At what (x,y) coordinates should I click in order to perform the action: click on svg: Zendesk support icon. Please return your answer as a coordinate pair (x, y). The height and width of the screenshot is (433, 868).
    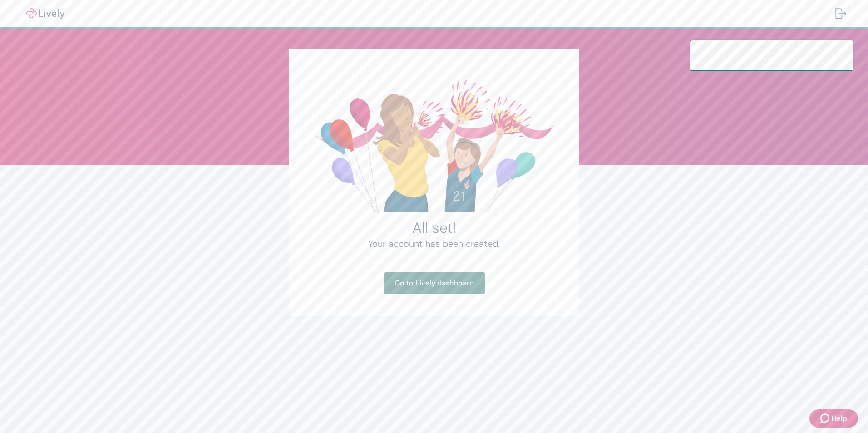
    Looking at the image, I should click on (826, 419).